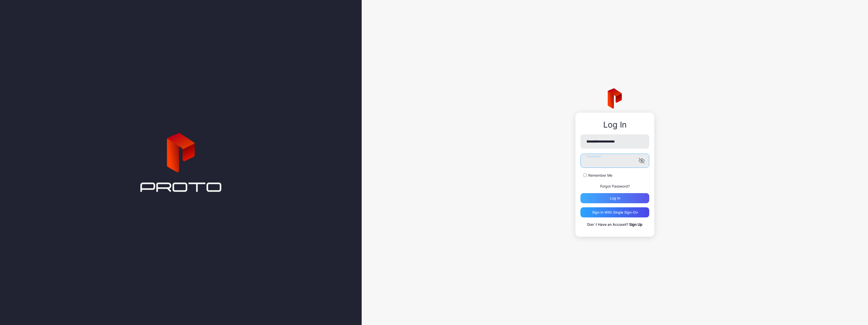 The height and width of the screenshot is (325, 868). Describe the element at coordinates (615, 212) in the screenshot. I see `button: Sign in With Single Sign-On` at that location.